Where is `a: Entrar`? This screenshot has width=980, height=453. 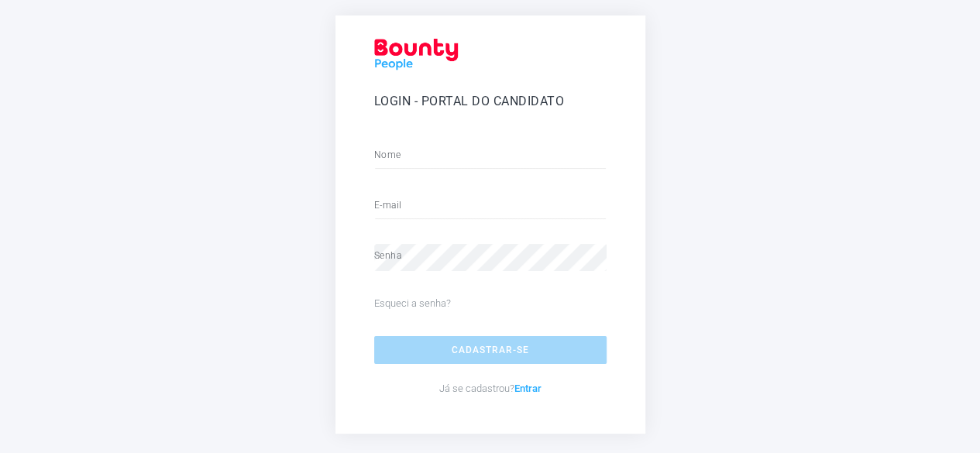
a: Entrar is located at coordinates (527, 388).